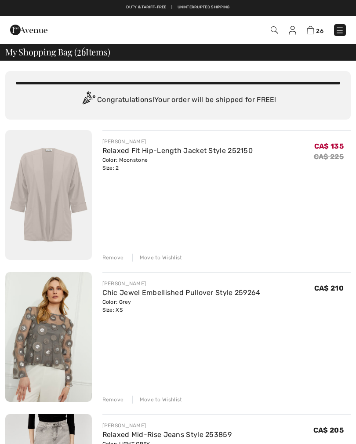 The image size is (356, 444). What do you see at coordinates (29, 29) in the screenshot?
I see `a: 1ère Avenue` at bounding box center [29, 29].